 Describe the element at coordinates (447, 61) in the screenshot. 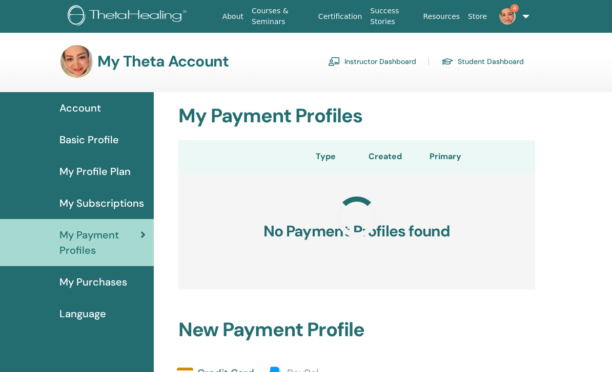

I see `img: graduation-cap.svg` at that location.